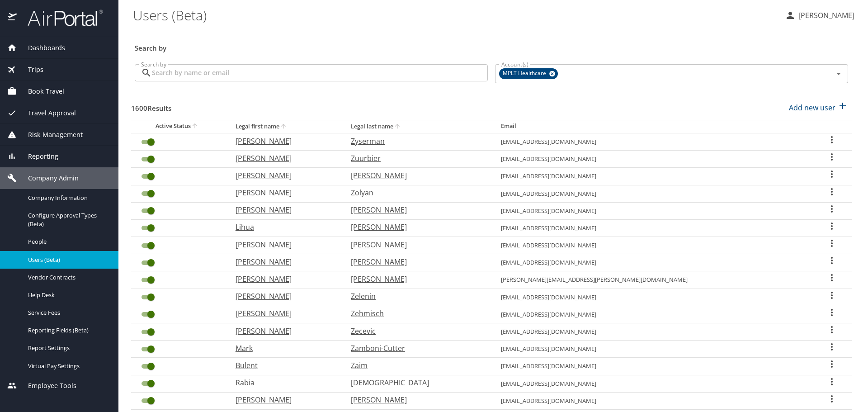 The height and width of the screenshot is (412, 868). I want to click on th: Legal last name, so click(419, 127).